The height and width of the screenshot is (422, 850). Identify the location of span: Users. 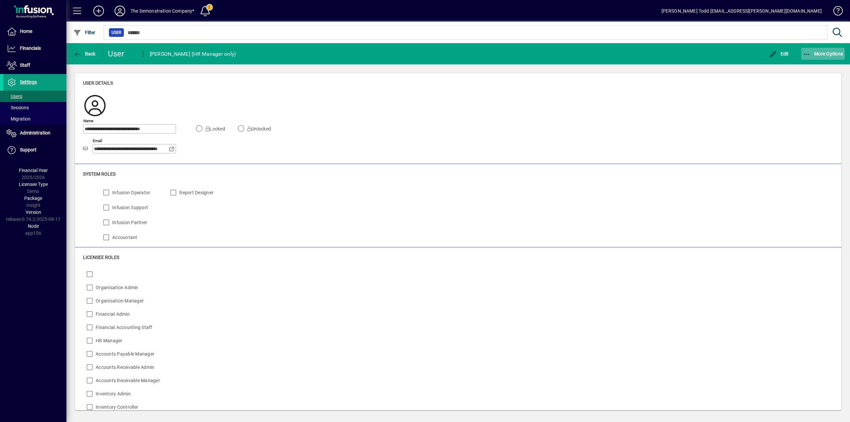
(14, 96).